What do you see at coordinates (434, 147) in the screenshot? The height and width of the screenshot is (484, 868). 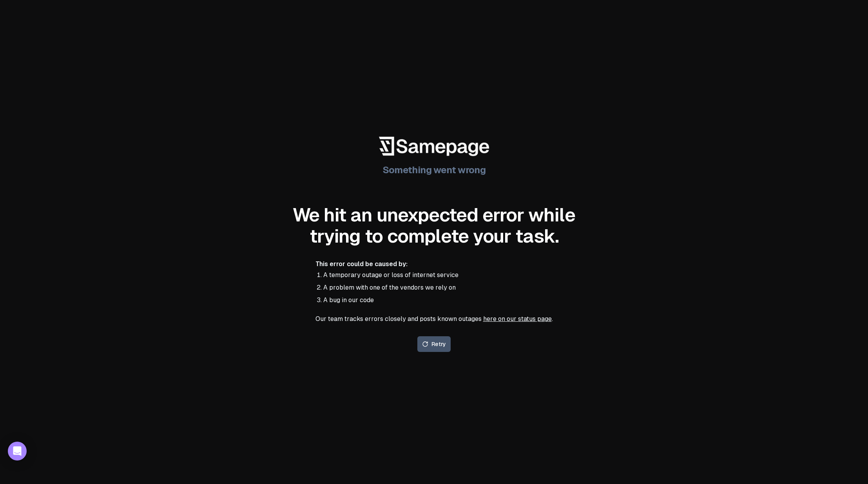 I see `img: Samepage` at bounding box center [434, 147].